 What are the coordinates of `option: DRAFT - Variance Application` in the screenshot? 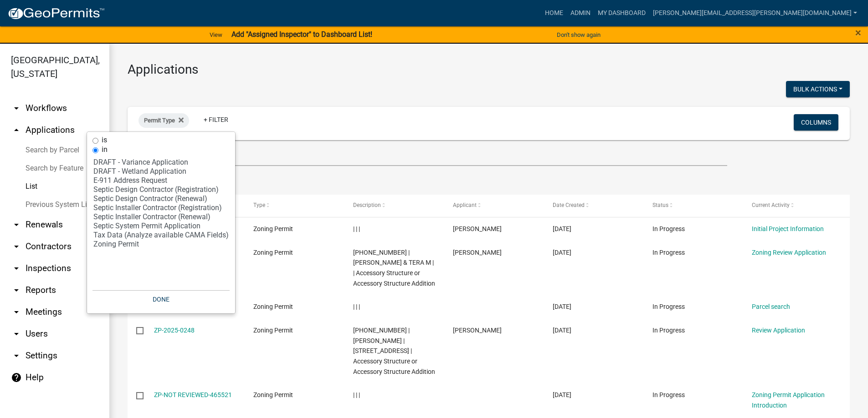 It's located at (161, 162).